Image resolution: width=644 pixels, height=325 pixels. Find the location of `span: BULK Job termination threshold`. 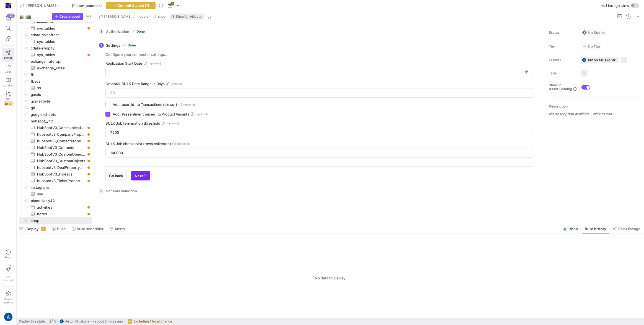

span: BULK Job termination threshold is located at coordinates (133, 123).